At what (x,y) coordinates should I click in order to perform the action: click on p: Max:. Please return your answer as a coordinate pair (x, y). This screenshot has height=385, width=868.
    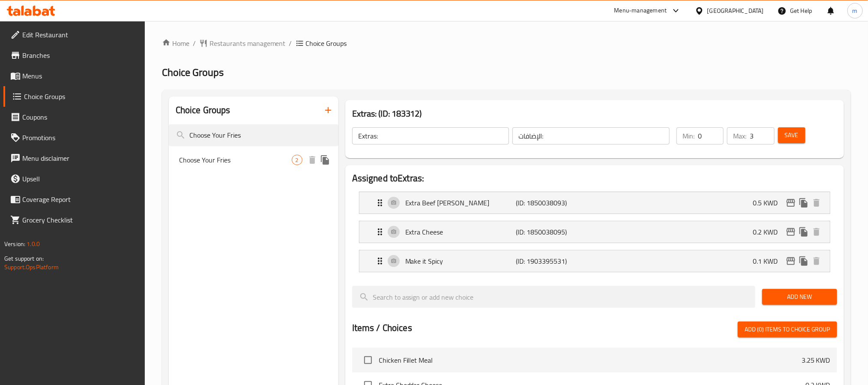
    Looking at the image, I should click on (740, 136).